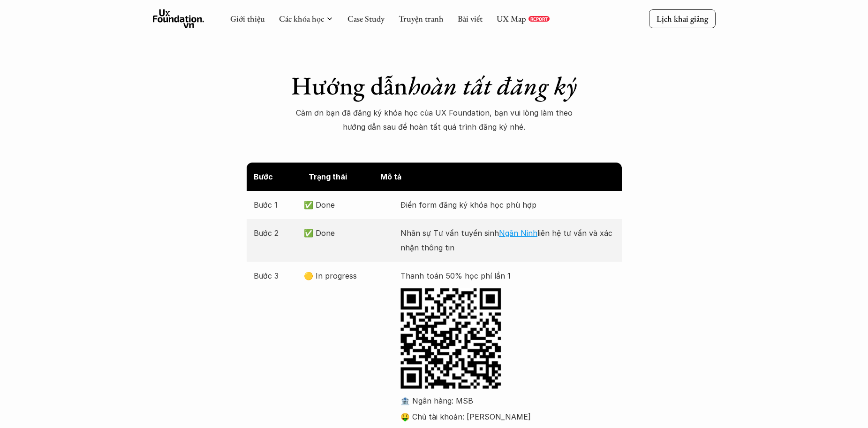 The width and height of the screenshot is (868, 428). I want to click on p: Nhân sự Tư vấn tuyển sinh liên hệ tư vấn và xác nhận thông tin, so click(508, 240).